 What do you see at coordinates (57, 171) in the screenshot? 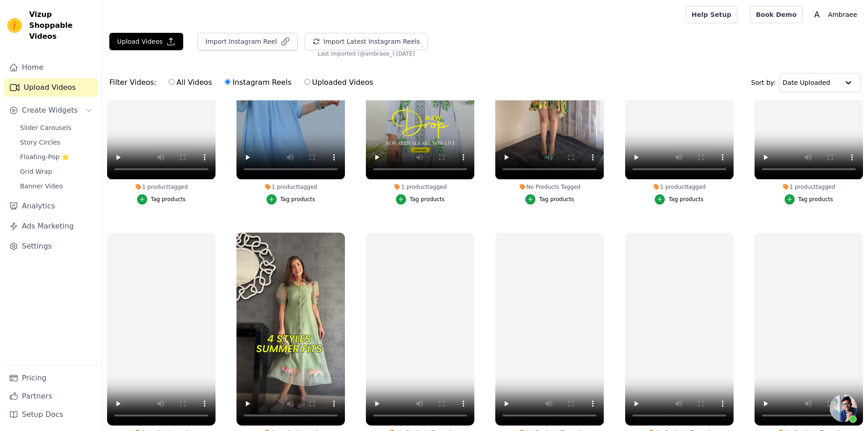
I see `a: Grid Wrap` at bounding box center [57, 171].